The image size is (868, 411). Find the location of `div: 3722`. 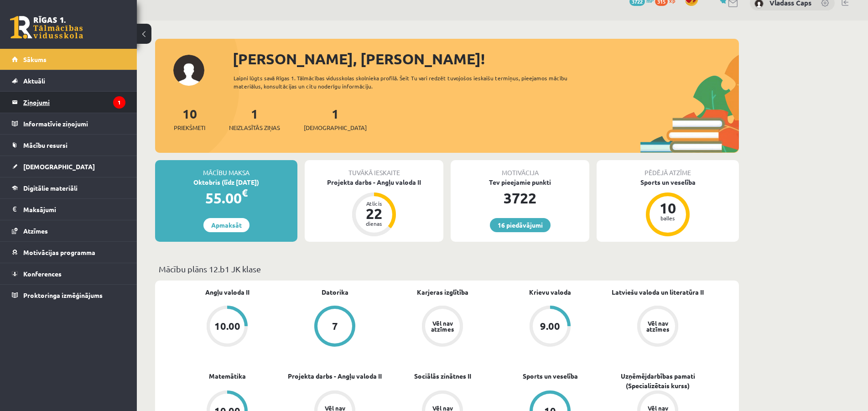

div: 3722 is located at coordinates (520, 198).